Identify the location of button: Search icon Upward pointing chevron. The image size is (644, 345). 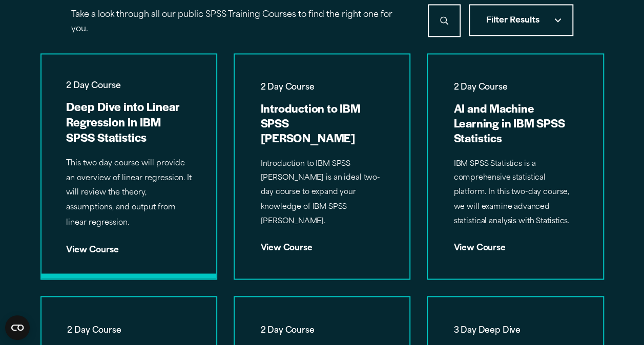
(444, 20).